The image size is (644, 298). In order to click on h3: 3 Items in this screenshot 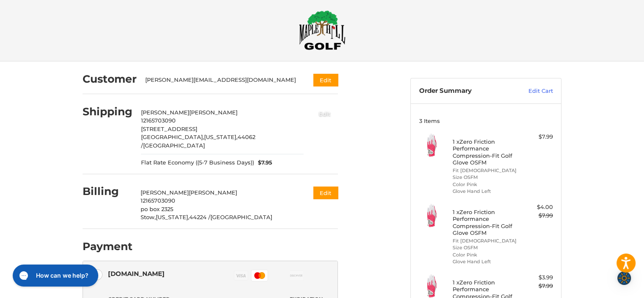, I will do `click(486, 121)`.